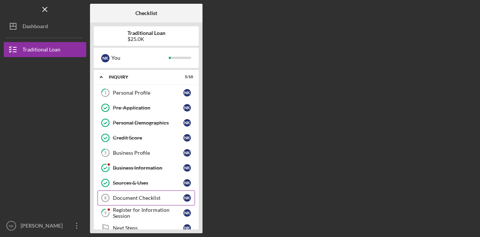 Image resolution: width=480 pixels, height=237 pixels. Describe the element at coordinates (45, 26) in the screenshot. I see `a: Dashboard` at that location.